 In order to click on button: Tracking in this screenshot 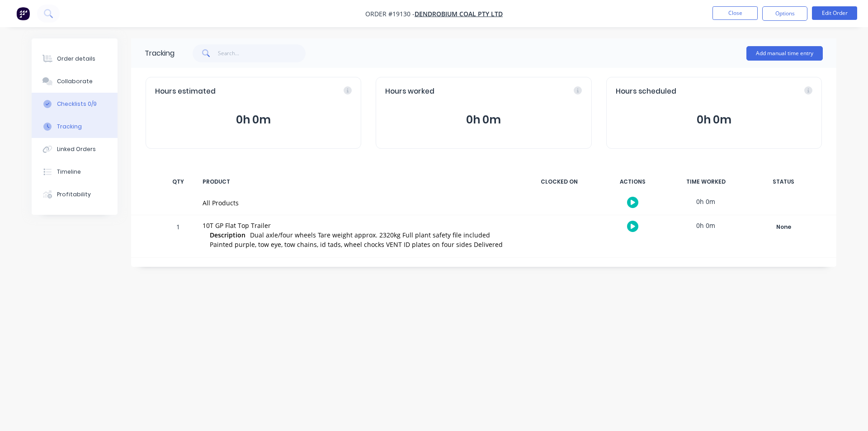, I will do `click(75, 126)`.